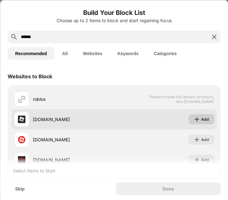 The height and width of the screenshot is (200, 228). What do you see at coordinates (22, 99) in the screenshot?
I see `img: url.svg` at bounding box center [22, 99].